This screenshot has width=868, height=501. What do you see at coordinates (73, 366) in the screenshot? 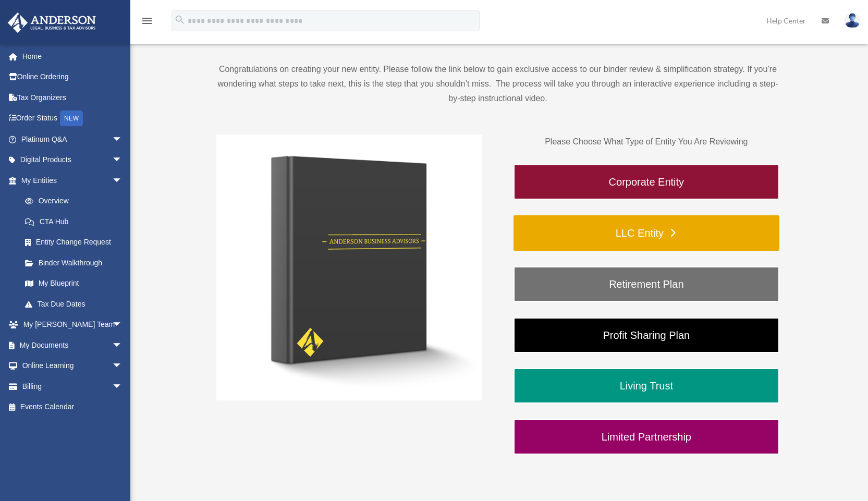
I see `a: Online Learningarrow_drop_down` at bounding box center [73, 366].